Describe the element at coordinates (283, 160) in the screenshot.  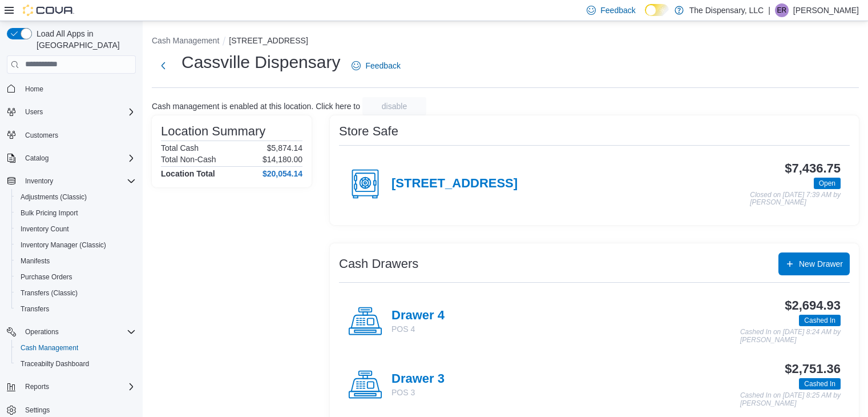
I see `p: $14,180.00` at that location.